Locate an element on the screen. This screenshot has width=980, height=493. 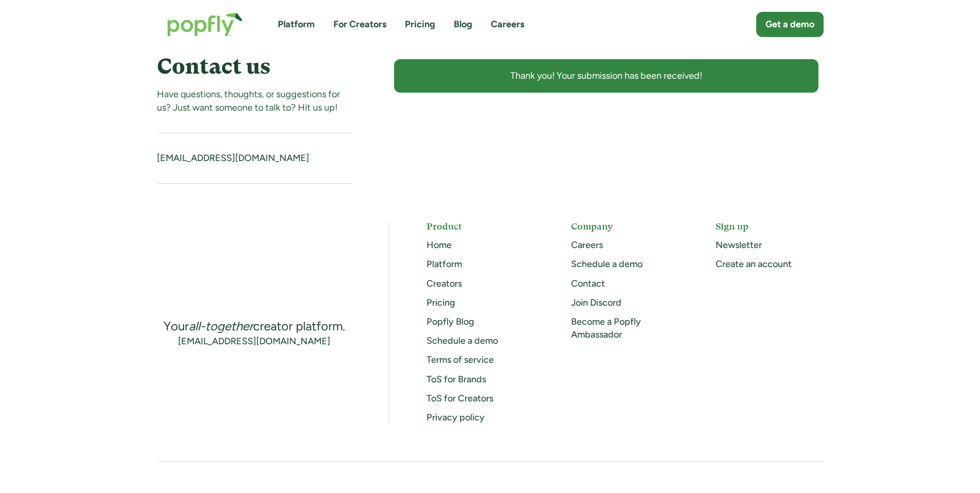
a: Create an account is located at coordinates (754, 264).